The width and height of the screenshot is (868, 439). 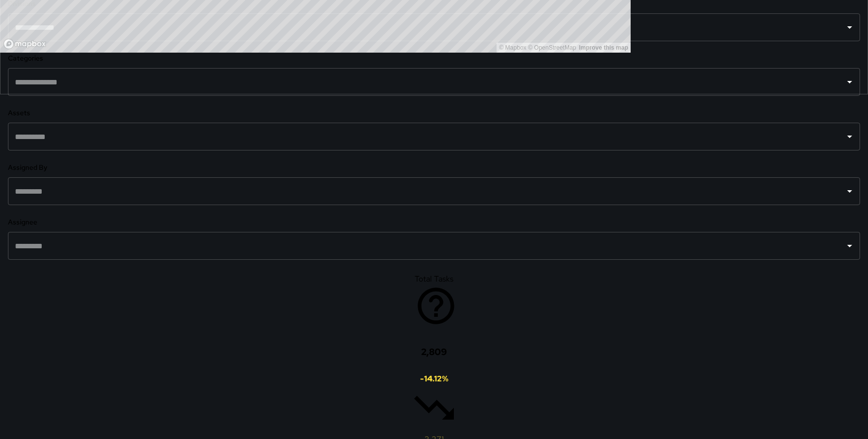 What do you see at coordinates (434, 114) in the screenshot?
I see `h6: Assets` at bounding box center [434, 114].